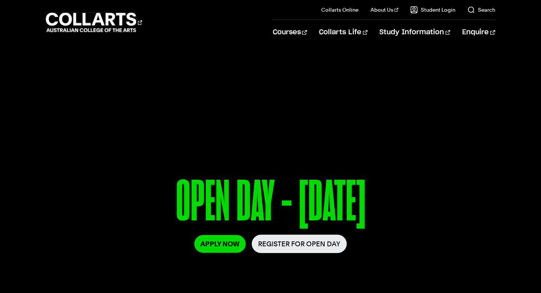  Describe the element at coordinates (415, 32) in the screenshot. I see `a: Study Information` at that location.